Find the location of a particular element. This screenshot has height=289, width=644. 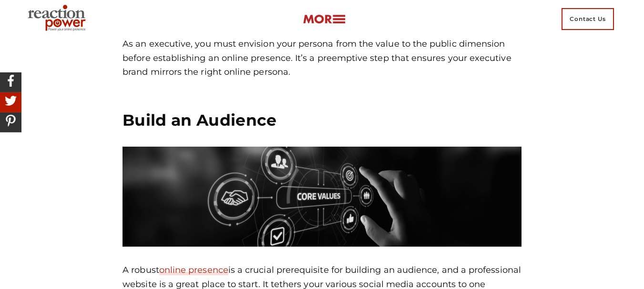

img: more-btn.png is located at coordinates (324, 19).